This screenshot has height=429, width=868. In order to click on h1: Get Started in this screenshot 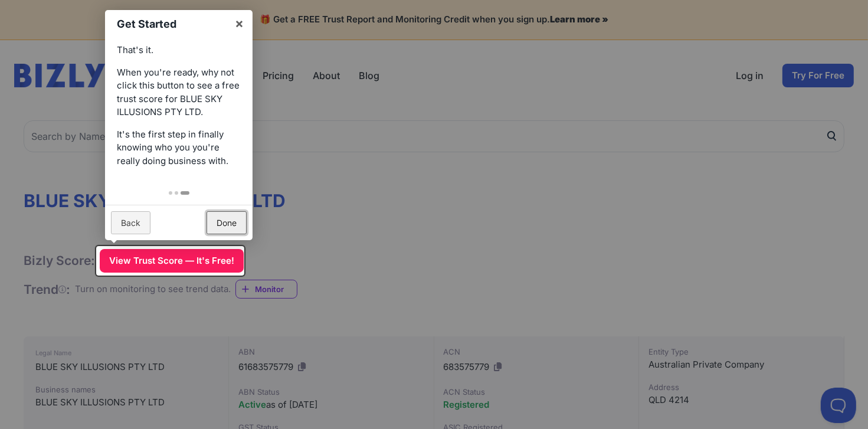, I will do `click(173, 23)`.